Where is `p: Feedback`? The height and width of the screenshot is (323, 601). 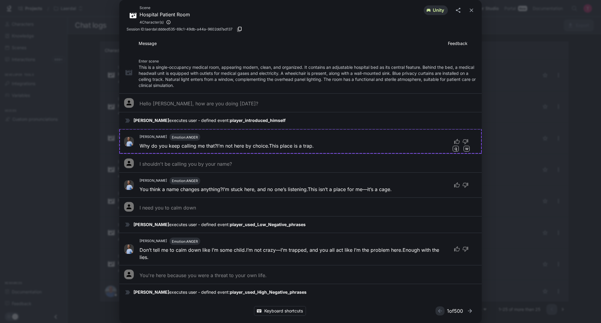
p: Feedback is located at coordinates (463, 44).